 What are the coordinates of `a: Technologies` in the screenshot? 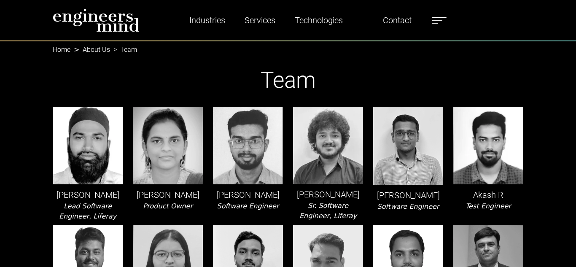 It's located at (319, 20).